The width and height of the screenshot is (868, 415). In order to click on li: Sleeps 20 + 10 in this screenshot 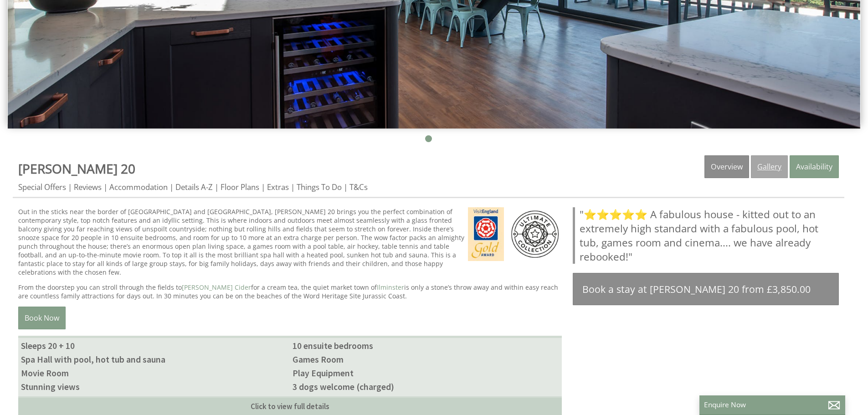, I will do `click(154, 346)`.